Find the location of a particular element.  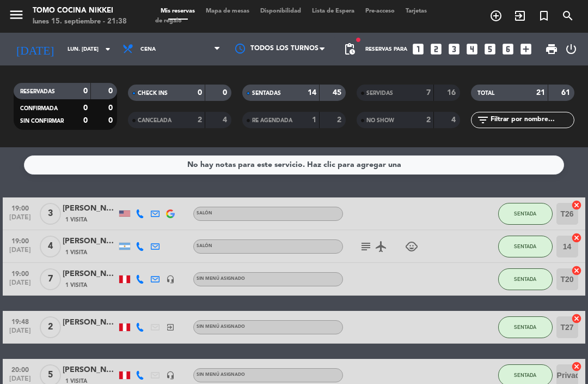

span: CONFIRMADA is located at coordinates (39, 108).